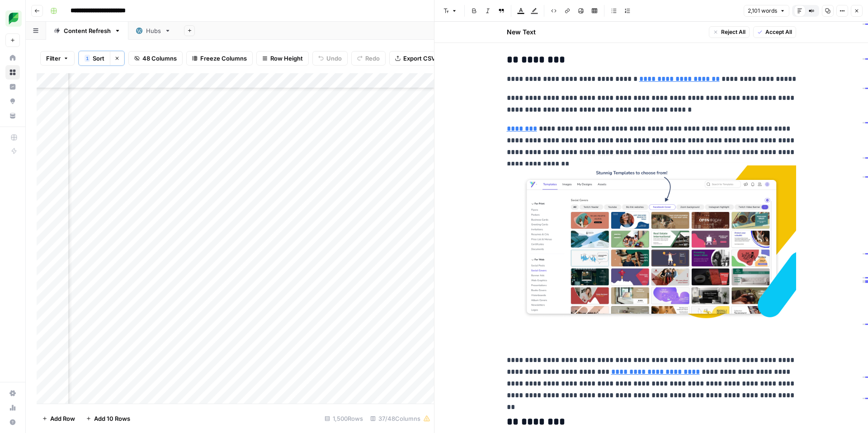 The height and width of the screenshot is (433, 868). What do you see at coordinates (108, 418) in the screenshot?
I see `button: Add 10 Rows` at bounding box center [108, 418].